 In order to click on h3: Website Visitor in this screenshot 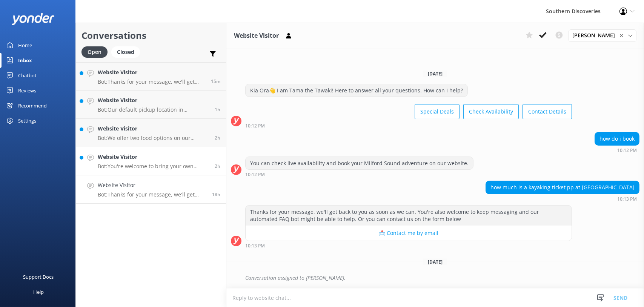, I will do `click(256, 36)`.